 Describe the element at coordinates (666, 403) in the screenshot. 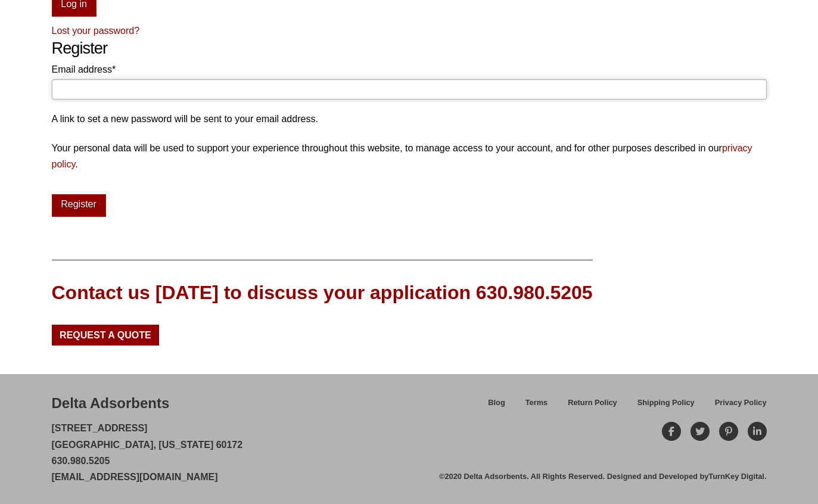

I see `span: Shipping Policy` at that location.